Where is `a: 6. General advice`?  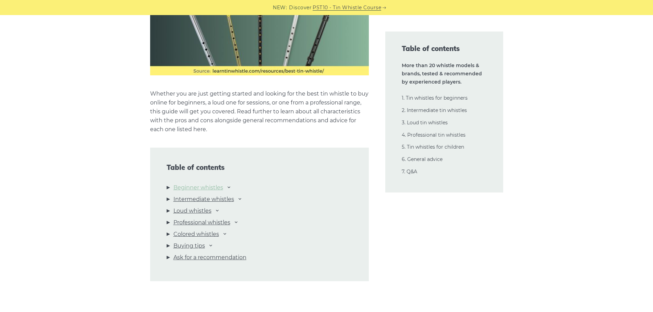
a: 6. General advice is located at coordinates (422, 159).